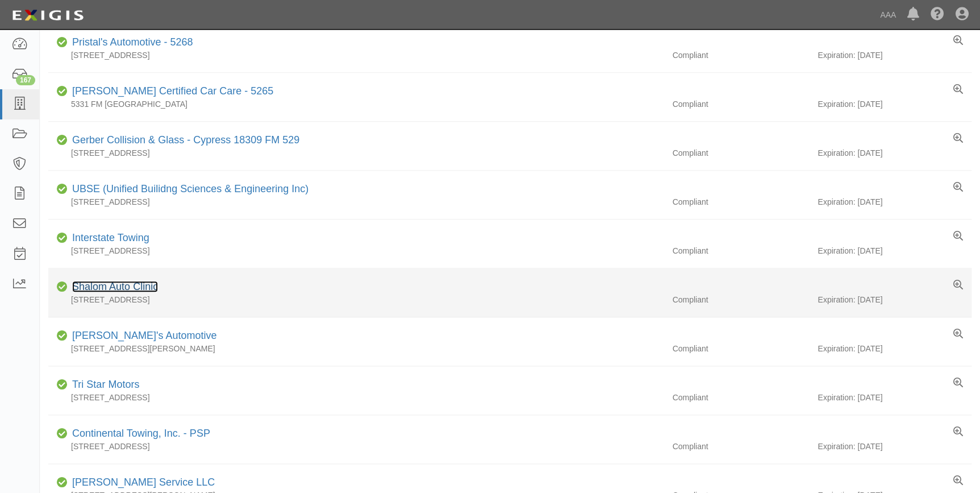 The width and height of the screenshot is (980, 493). Describe the element at coordinates (142, 336) in the screenshot. I see `div: Glen's Automotive` at that location.